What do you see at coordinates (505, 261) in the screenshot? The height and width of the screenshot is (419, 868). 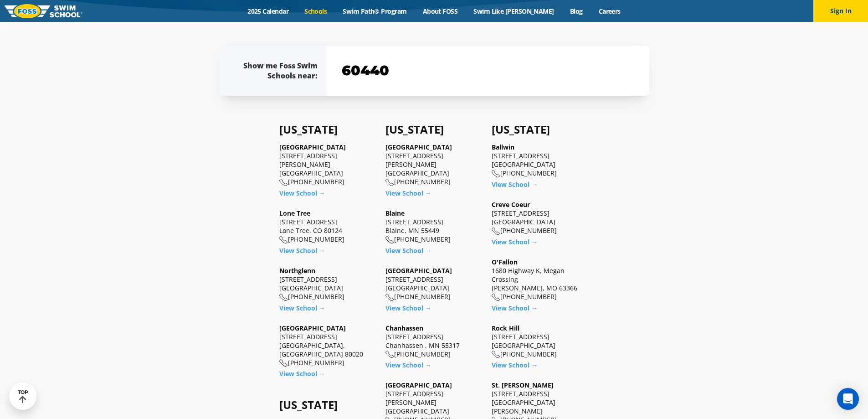 I see `a: O'Fallon` at bounding box center [505, 261].